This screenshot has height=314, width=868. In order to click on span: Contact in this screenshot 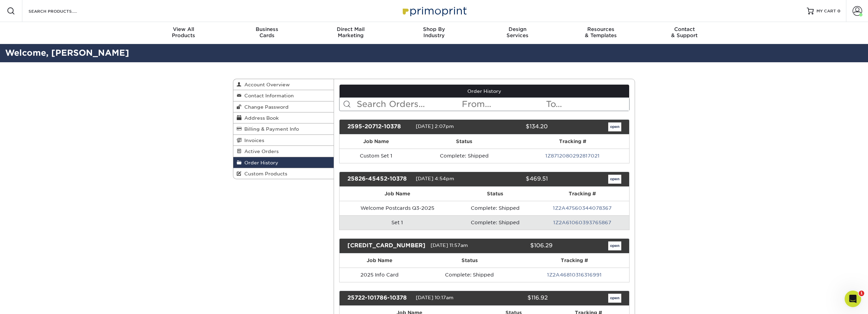, I will do `click(684, 29)`.